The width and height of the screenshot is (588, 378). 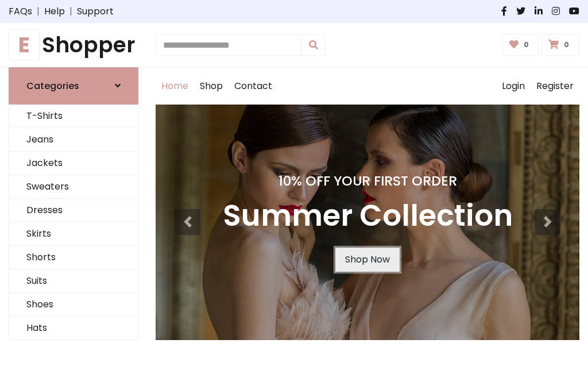 What do you see at coordinates (73, 163) in the screenshot?
I see `a: Jackets` at bounding box center [73, 163].